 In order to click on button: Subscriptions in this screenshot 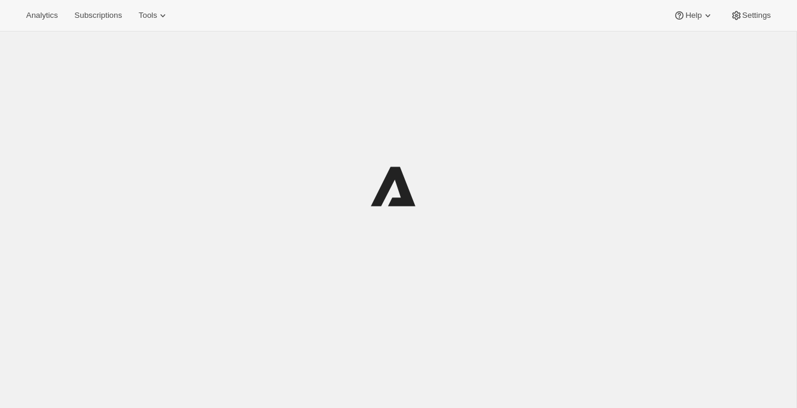, I will do `click(98, 15)`.